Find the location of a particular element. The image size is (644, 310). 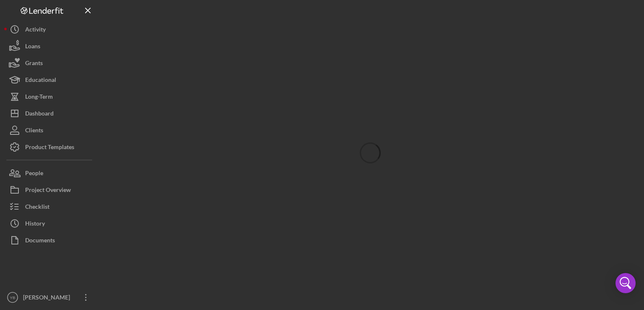

div: People is located at coordinates (34, 174).